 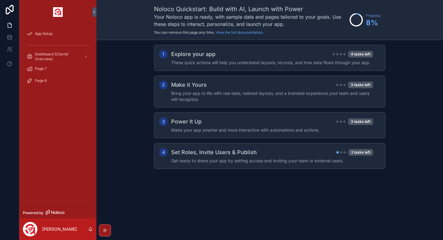 I want to click on span: Page 7, so click(x=41, y=69).